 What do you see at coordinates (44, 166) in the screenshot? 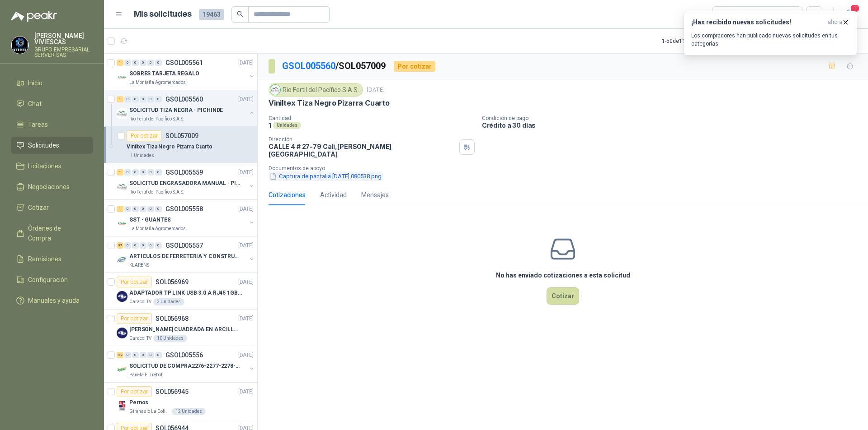
I see `span: Licitaciones` at bounding box center [44, 166].